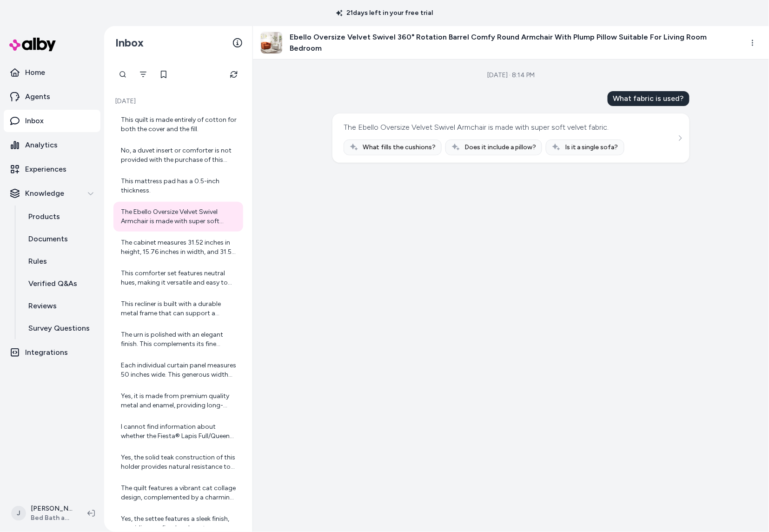 The image size is (769, 532). What do you see at coordinates (59, 261) in the screenshot?
I see `a: Rules` at bounding box center [59, 261].